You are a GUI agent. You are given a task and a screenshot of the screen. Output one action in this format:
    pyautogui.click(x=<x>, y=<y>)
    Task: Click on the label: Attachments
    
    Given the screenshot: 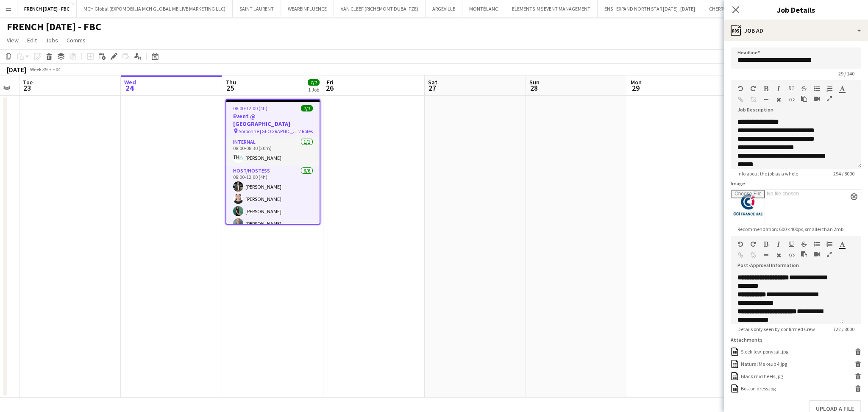 What is the action you would take?
    pyautogui.click(x=746, y=340)
    